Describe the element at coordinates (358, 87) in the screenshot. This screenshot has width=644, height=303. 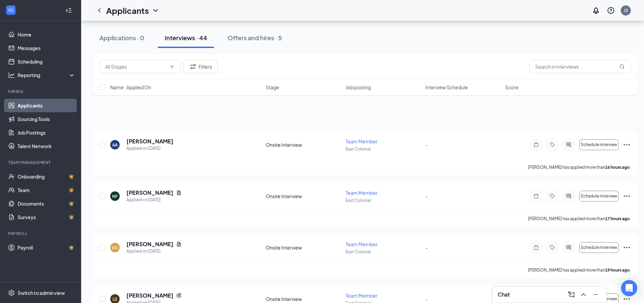
I see `span: Job posting` at that location.